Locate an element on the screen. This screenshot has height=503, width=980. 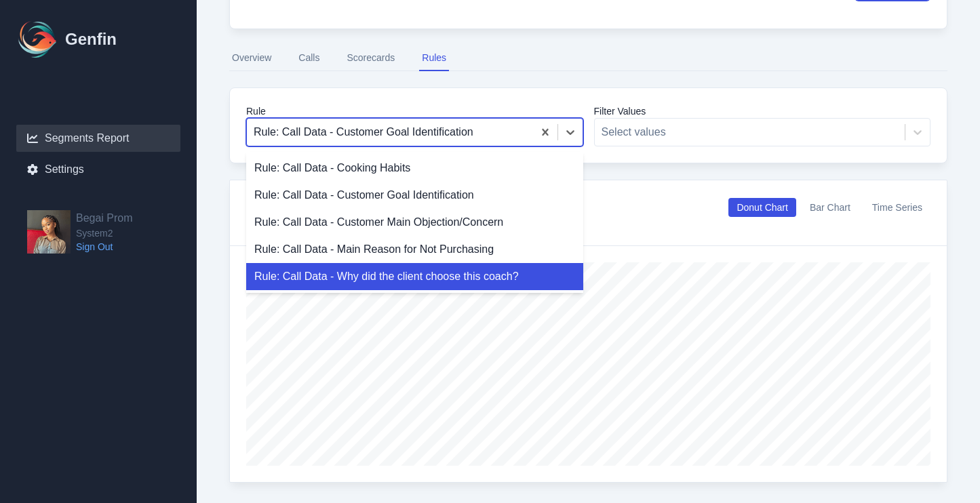
button: Rules is located at coordinates (434, 59).